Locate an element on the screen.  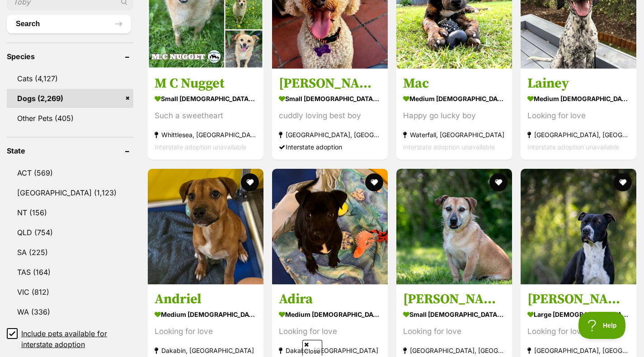
header: State is located at coordinates (70, 151).